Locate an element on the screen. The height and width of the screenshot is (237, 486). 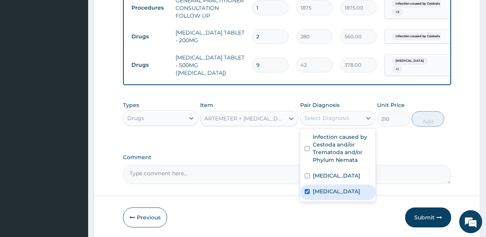
span: + 2 is located at coordinates (397, 12).